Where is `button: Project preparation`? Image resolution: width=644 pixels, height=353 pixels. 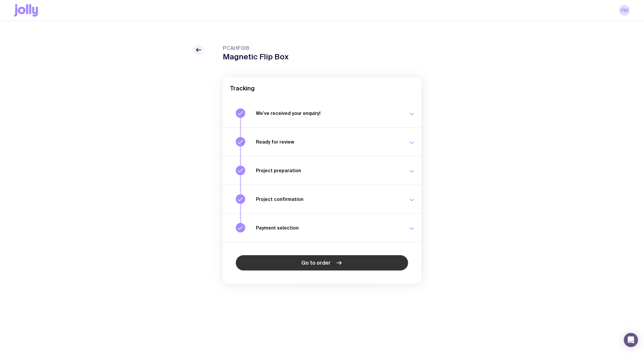 button: Project preparation is located at coordinates (322, 170).